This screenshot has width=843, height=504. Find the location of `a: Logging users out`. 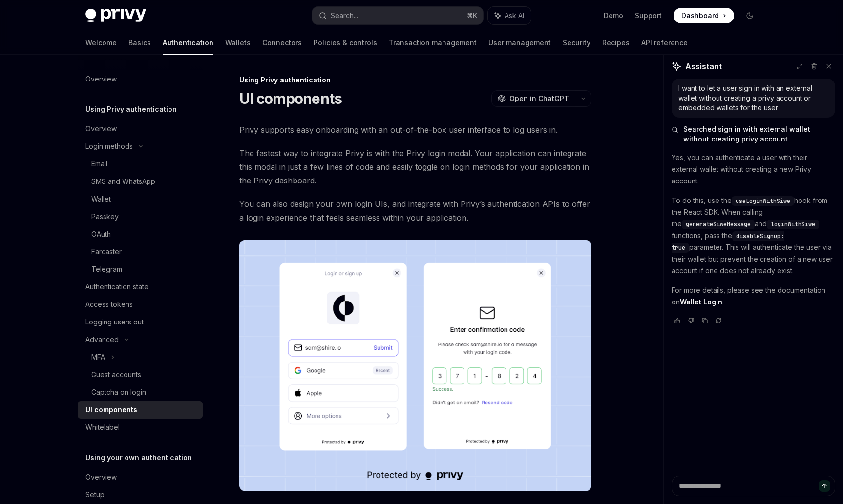

a: Logging users out is located at coordinates (140, 322).